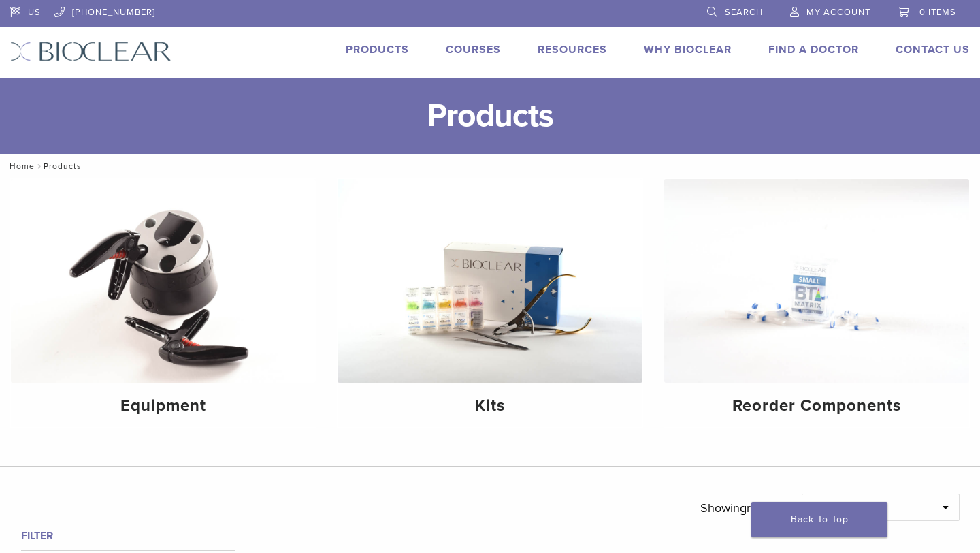  Describe the element at coordinates (688, 49) in the screenshot. I see `a: Why Bioclear` at that location.